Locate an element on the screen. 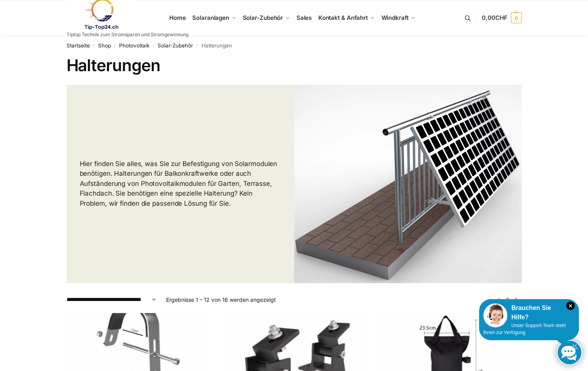 The image size is (588, 371). a: Solaranlagen is located at coordinates (214, 18).